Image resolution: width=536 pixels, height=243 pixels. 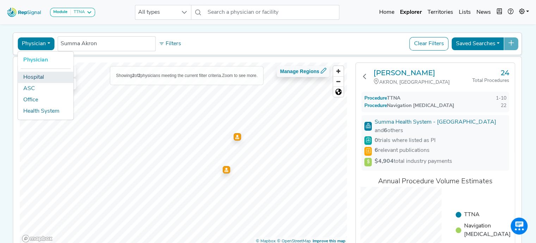 What do you see at coordinates (157, 12) in the screenshot?
I see `span: All types` at bounding box center [157, 12].